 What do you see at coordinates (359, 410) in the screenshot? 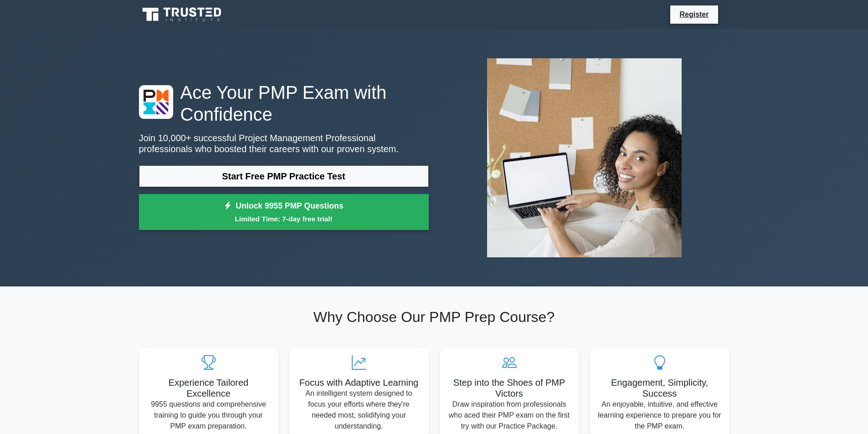
I see `p: An intelligent system designed to focus your efforts where they're needed most, solidifying your ...` at bounding box center [359, 410].